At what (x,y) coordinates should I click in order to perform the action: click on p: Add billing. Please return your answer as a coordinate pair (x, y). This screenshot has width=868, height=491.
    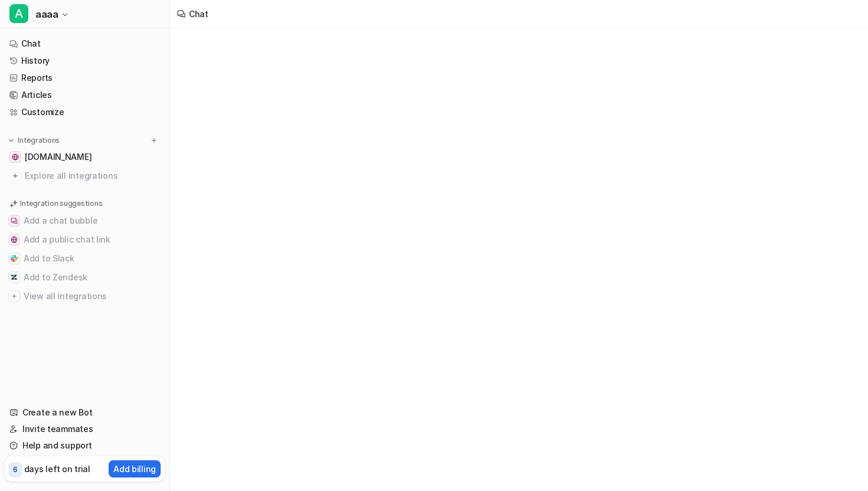
    Looking at the image, I should click on (135, 469).